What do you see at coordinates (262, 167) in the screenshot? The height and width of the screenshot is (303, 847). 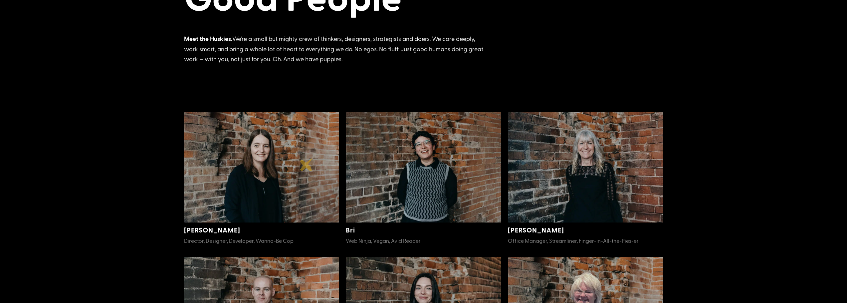 I see `img: Lou` at bounding box center [262, 167].